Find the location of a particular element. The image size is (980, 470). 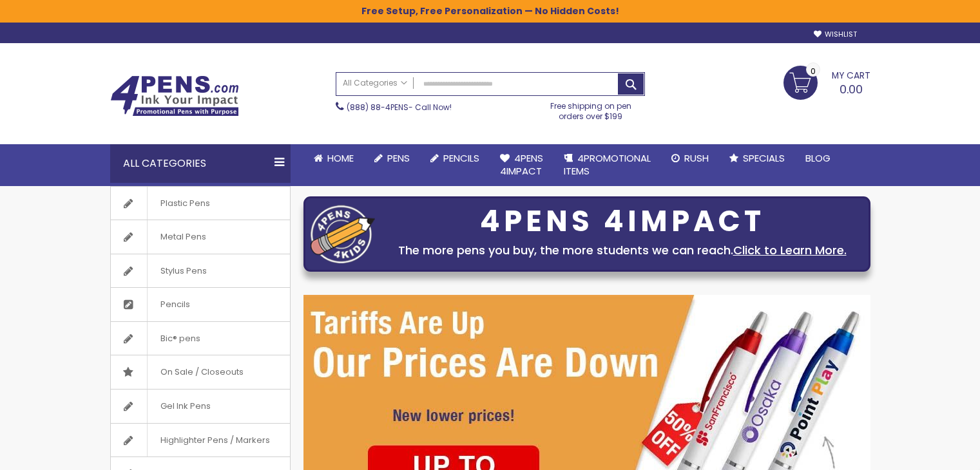

span: Bic® pens is located at coordinates (180, 339).